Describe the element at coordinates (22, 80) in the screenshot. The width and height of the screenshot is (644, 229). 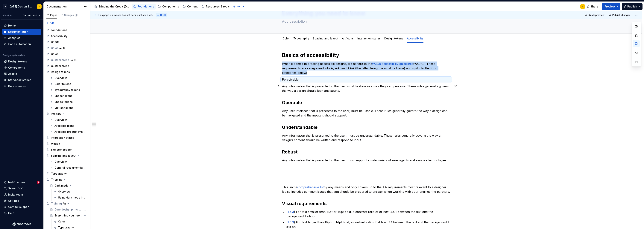
I see `a: Storybook stories` at that location.